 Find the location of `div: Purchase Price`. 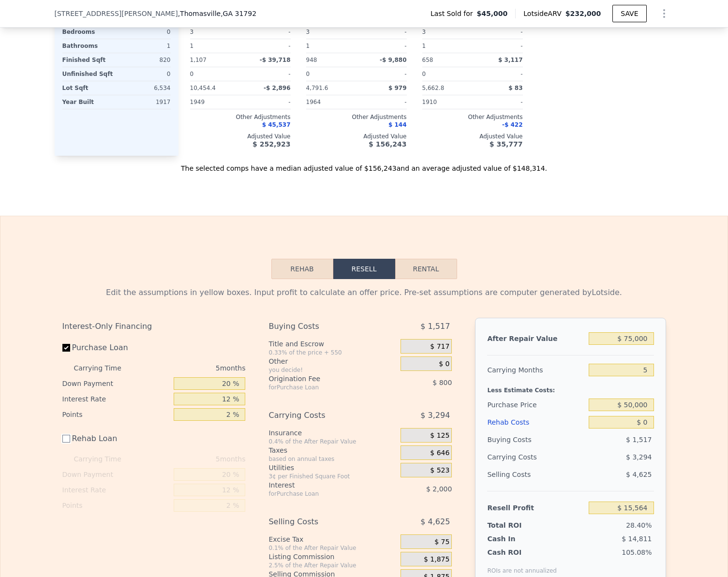

div: Purchase Price is located at coordinates (536, 405).